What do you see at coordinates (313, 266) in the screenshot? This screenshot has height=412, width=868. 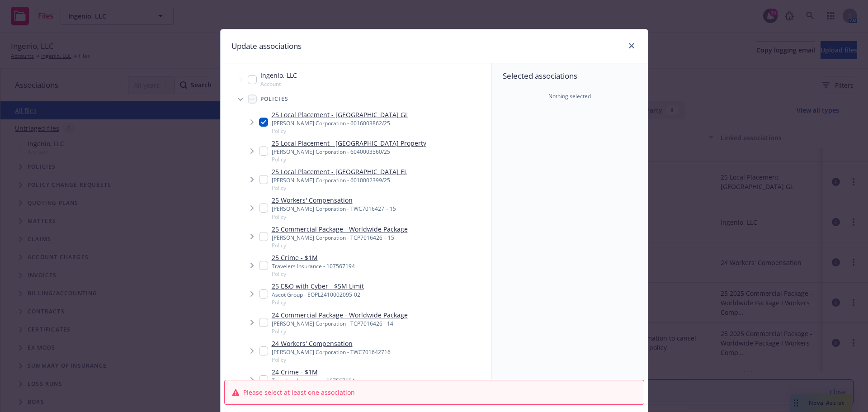 I see `div: Travelers Insurance - 107567194` at bounding box center [313, 266].